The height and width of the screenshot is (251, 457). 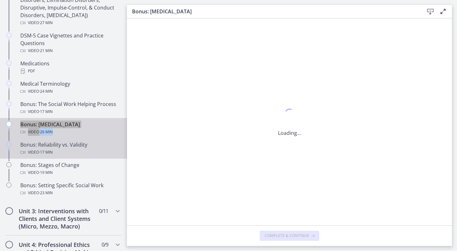 I want to click on div: Medical Terminology, so click(x=70, y=88).